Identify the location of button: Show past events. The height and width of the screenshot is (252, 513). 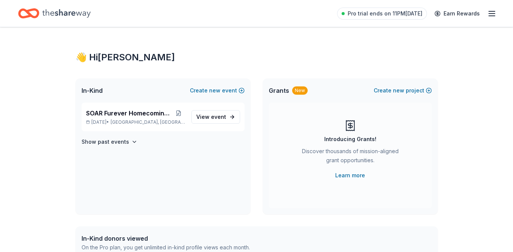
(109, 142).